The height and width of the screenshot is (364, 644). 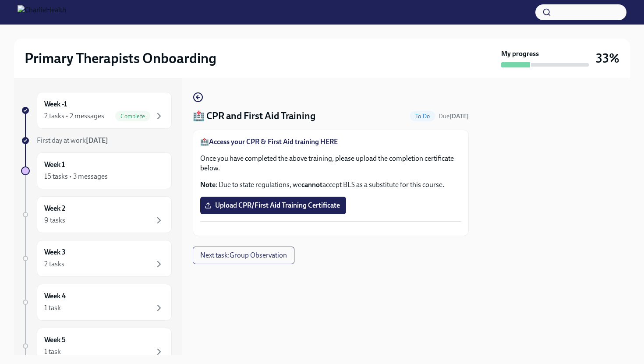 What do you see at coordinates (254, 116) in the screenshot?
I see `h4: 🏥 CPR and First Aid Training` at bounding box center [254, 116].